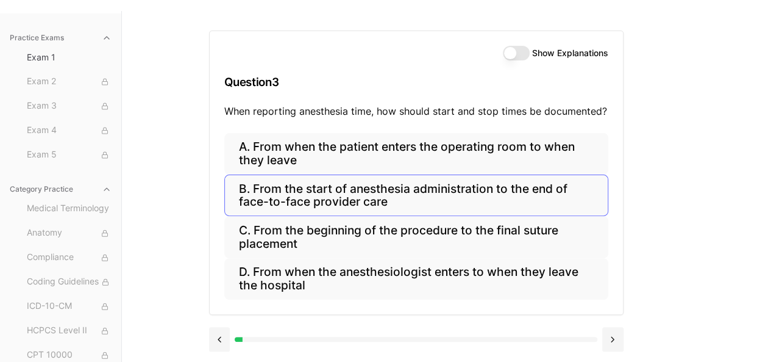 The width and height of the screenshot is (771, 362). I want to click on span: Exam 1, so click(69, 57).